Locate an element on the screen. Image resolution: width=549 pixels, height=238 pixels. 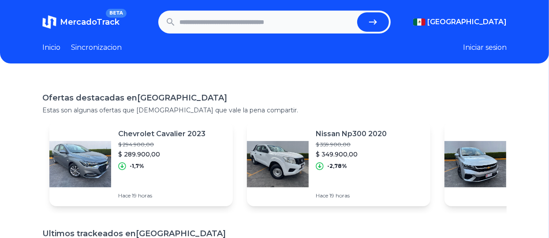
a: MercadoTrackBETA is located at coordinates (81, 22).